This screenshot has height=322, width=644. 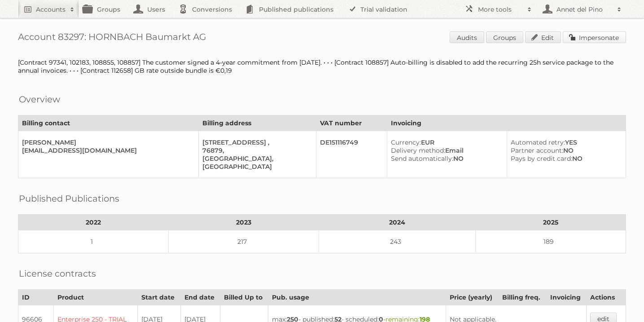 I want to click on td: 243, so click(x=397, y=242).